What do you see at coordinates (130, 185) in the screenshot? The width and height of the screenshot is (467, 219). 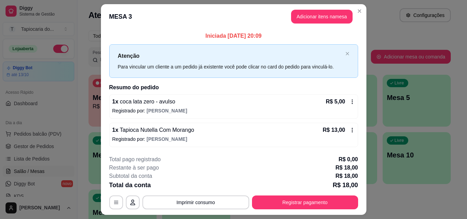 I see `p: Total da conta` at bounding box center [130, 185].